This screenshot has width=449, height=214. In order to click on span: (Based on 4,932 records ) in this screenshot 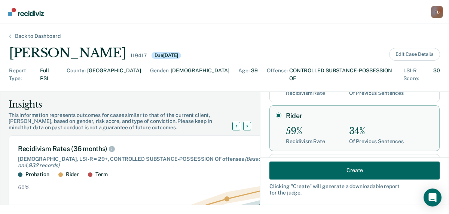, I will do `click(139, 162)`.